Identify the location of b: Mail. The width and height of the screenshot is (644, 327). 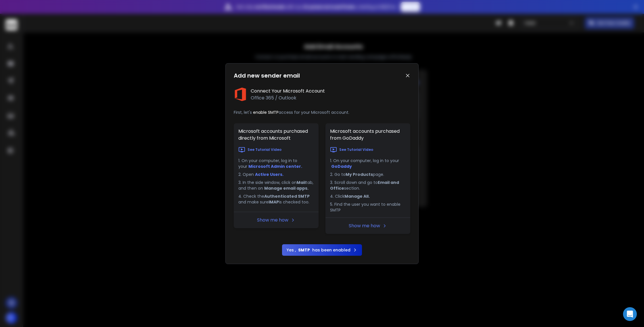
(301, 183).